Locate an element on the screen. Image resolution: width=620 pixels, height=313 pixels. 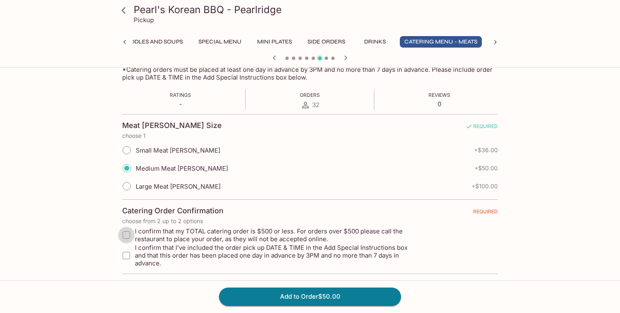
h4: Catering Order Confirmation is located at coordinates (173, 211).